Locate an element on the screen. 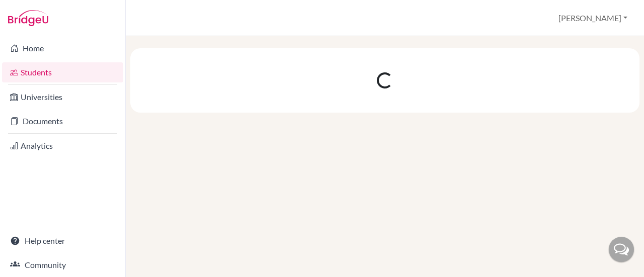 The height and width of the screenshot is (277, 644). span: Ayuda is located at coordinates (35, 11).